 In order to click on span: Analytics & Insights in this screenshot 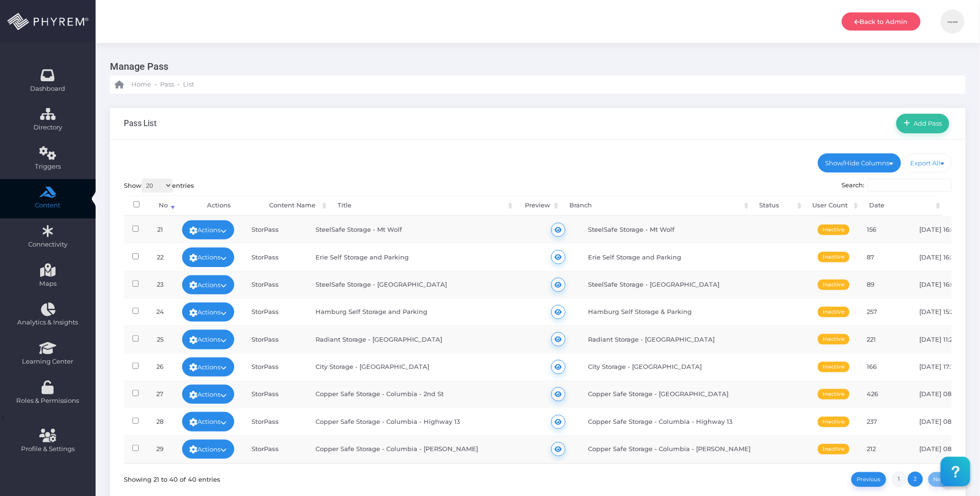, I will do `click(48, 323)`.